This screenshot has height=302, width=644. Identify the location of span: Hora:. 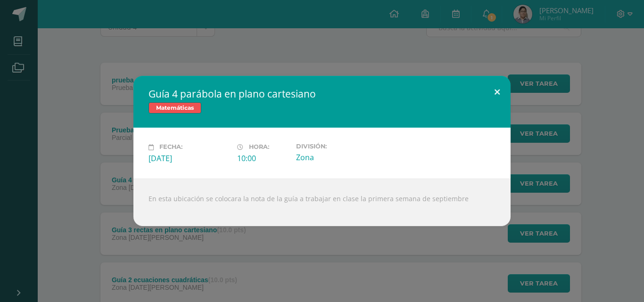
(259, 147).